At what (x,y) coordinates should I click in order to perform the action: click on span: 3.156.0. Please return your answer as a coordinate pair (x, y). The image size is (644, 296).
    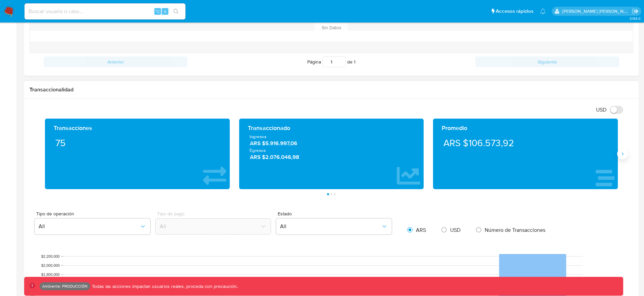
    Looking at the image, I should click on (635, 18).